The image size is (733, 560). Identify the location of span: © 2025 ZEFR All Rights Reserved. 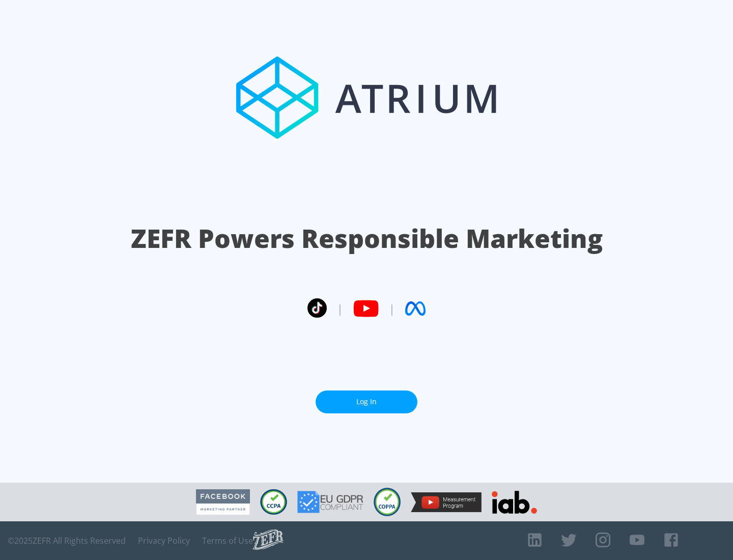
(67, 540).